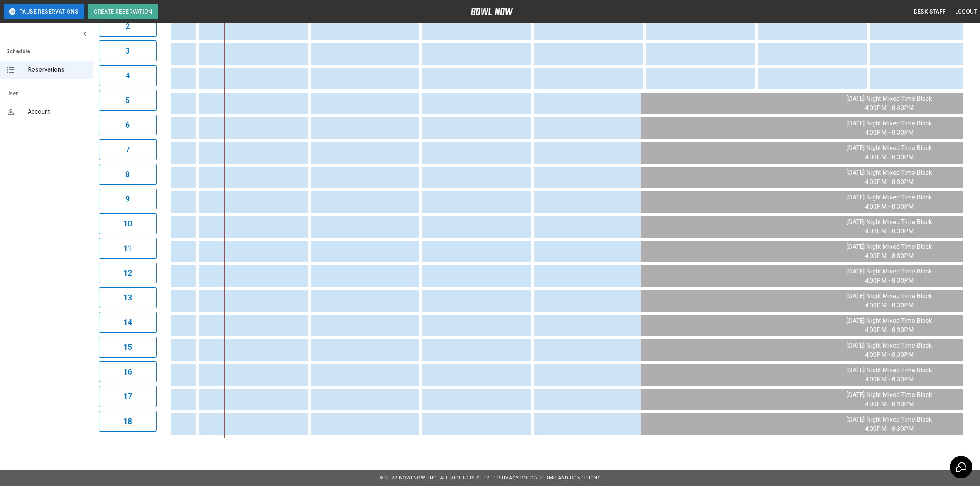 The width and height of the screenshot is (980, 486). What do you see at coordinates (127, 76) in the screenshot?
I see `h6: 4` at bounding box center [127, 76].